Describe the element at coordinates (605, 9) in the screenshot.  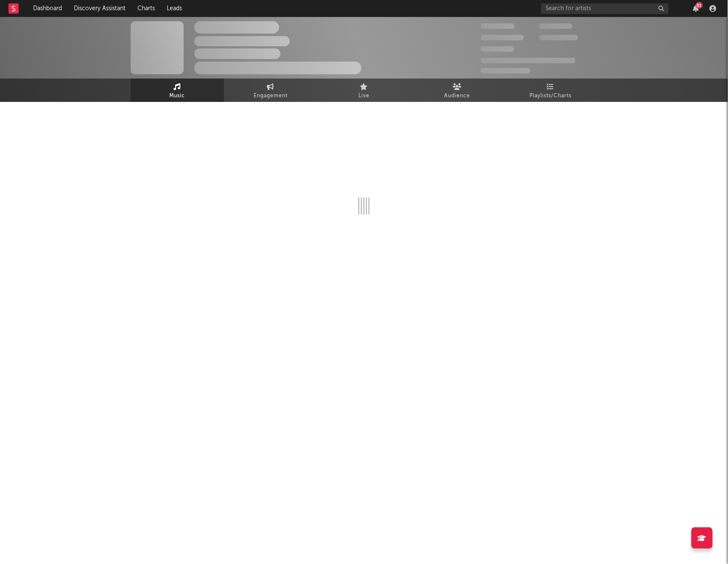
I see `input: Search for artists` at that location.